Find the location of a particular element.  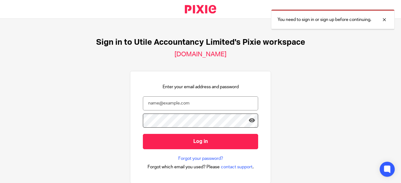

p: Enter your email address and password is located at coordinates (201, 87).